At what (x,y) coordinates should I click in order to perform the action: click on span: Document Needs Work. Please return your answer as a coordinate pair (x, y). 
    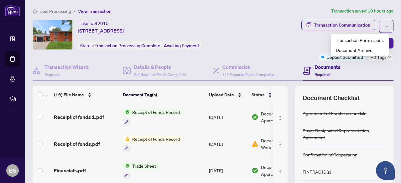
    Looking at the image, I should click on (280, 144).